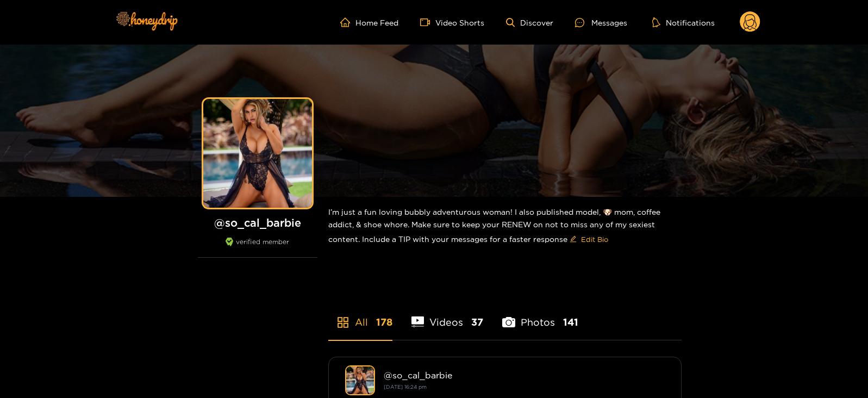  I want to click on button: editEdit Bio, so click(588, 239).